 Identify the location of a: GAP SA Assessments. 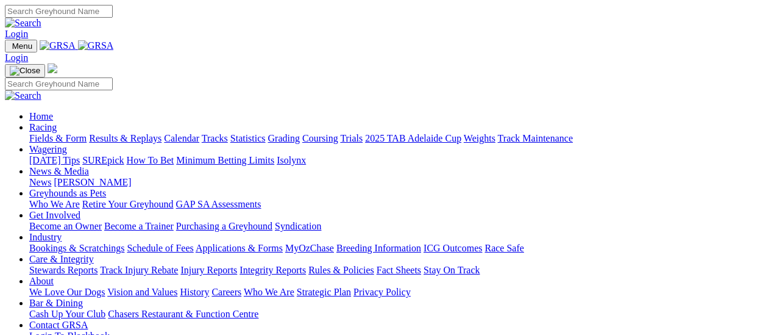
(219, 204).